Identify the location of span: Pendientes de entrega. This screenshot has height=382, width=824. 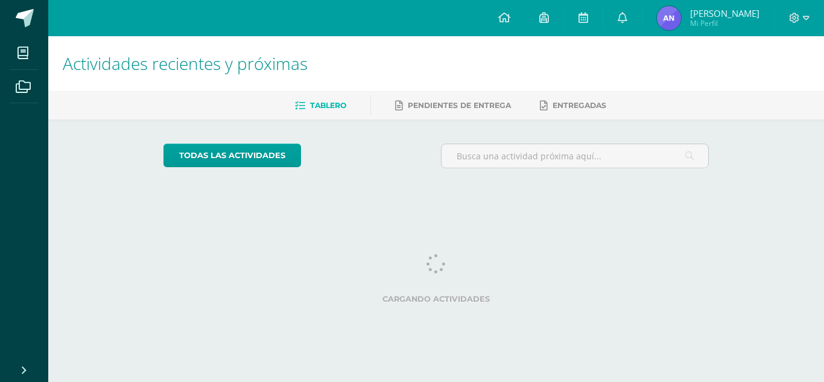
(459, 105).